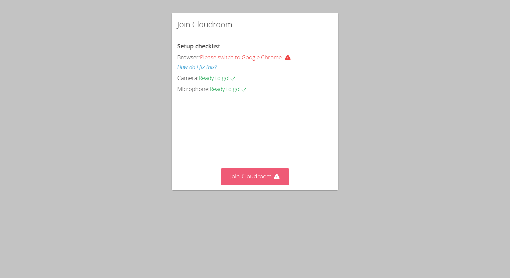 The height and width of the screenshot is (278, 510). Describe the element at coordinates (197, 67) in the screenshot. I see `button: How do I fix this?` at that location.